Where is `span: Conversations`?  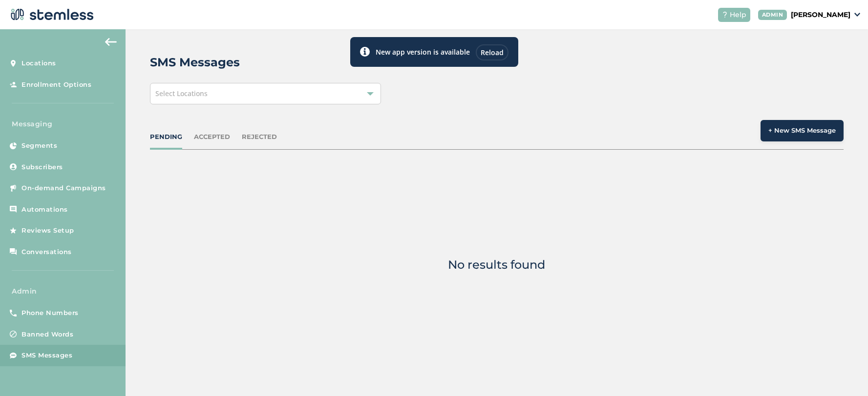 span: Conversations is located at coordinates (46, 252).